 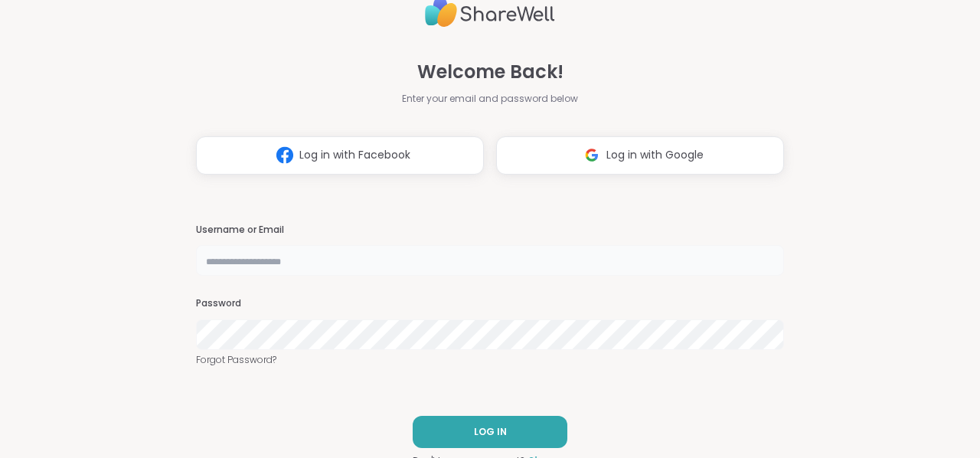 I want to click on span: Log in with Facebook, so click(x=354, y=155).